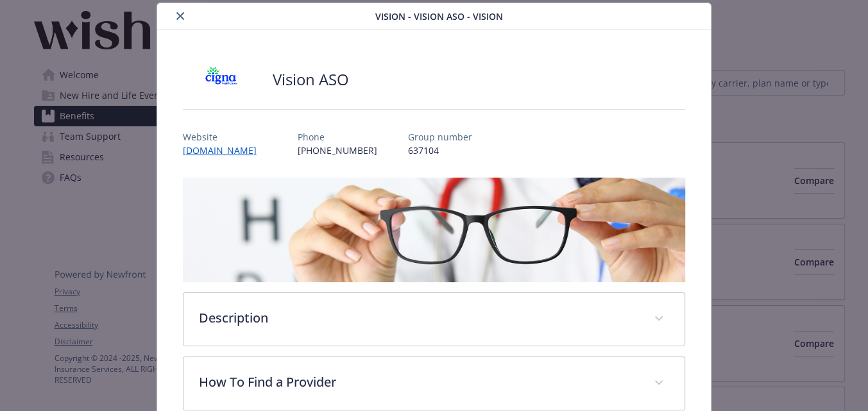 Image resolution: width=868 pixels, height=411 pixels. I want to click on div: How To Find a Provider, so click(434, 384).